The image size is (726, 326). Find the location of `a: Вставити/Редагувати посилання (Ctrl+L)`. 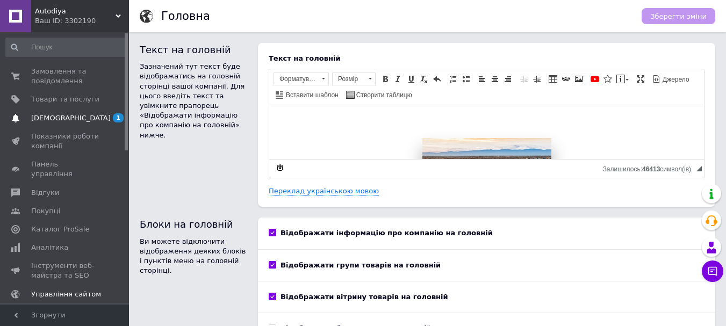

a: Вставити/Редагувати посилання (Ctrl+L) is located at coordinates (566, 79).